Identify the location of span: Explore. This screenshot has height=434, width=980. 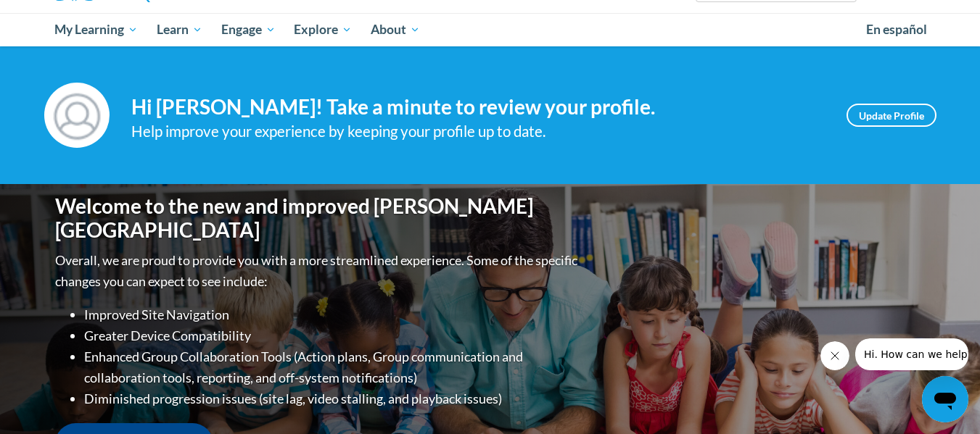
(323, 30).